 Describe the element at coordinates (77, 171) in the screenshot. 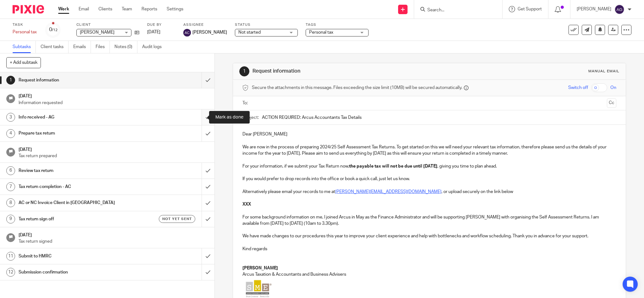

I see `h1: Review tax return` at that location.